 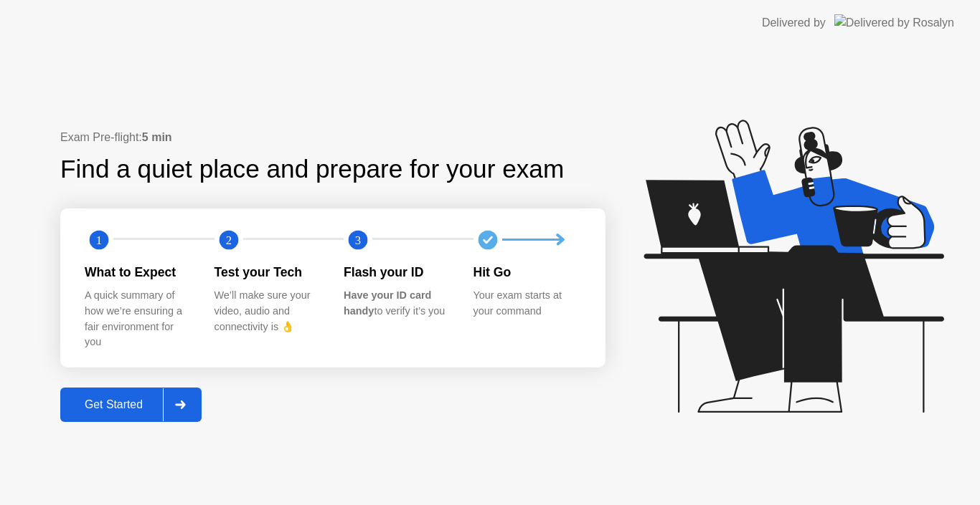 I want to click on div: to verify it’s you, so click(x=397, y=303).